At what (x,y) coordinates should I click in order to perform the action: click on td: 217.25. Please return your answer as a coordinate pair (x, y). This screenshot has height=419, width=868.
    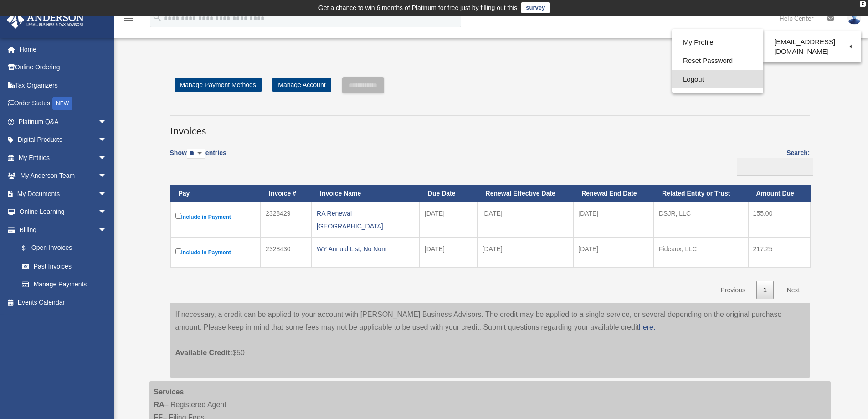
    Looking at the image, I should click on (779, 252).